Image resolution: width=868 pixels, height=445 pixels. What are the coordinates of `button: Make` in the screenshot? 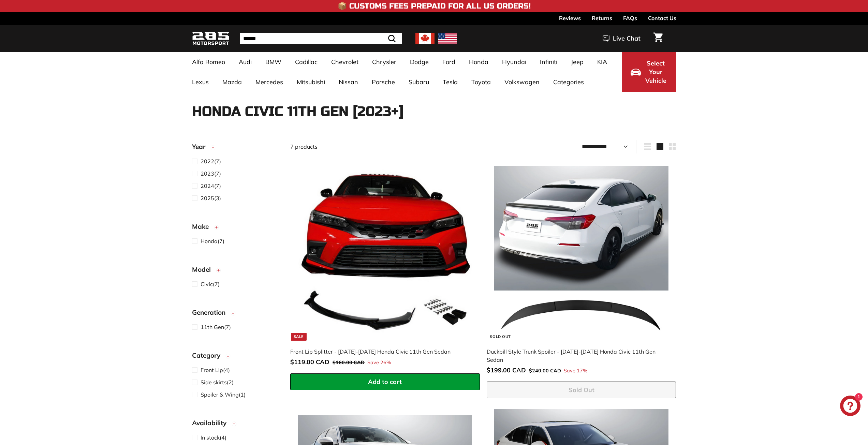 It's located at (236, 228).